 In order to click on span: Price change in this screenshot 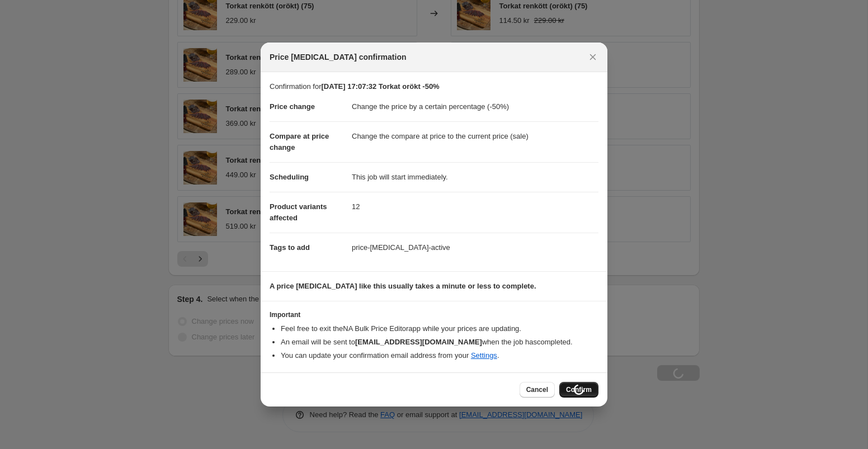, I will do `click(292, 107)`.